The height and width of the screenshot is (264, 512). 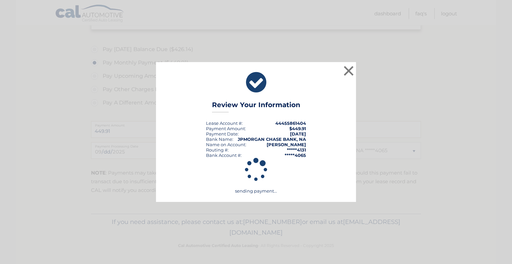 What do you see at coordinates (218, 150) in the screenshot?
I see `div: Routing #:` at bounding box center [218, 150].